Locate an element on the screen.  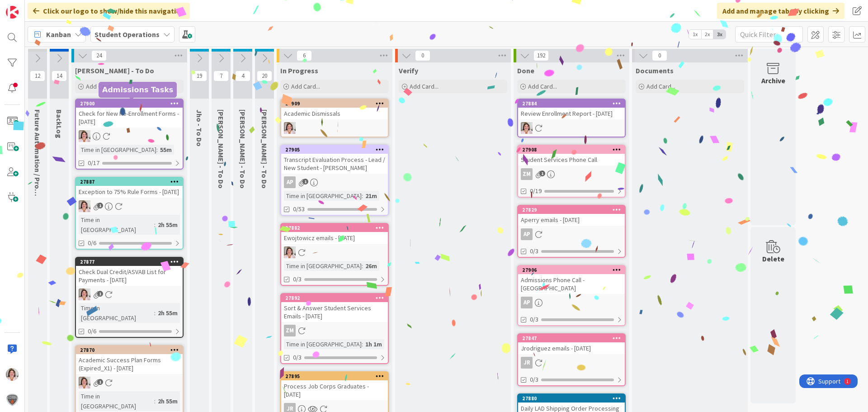
b: Student Operations is located at coordinates (127, 35).